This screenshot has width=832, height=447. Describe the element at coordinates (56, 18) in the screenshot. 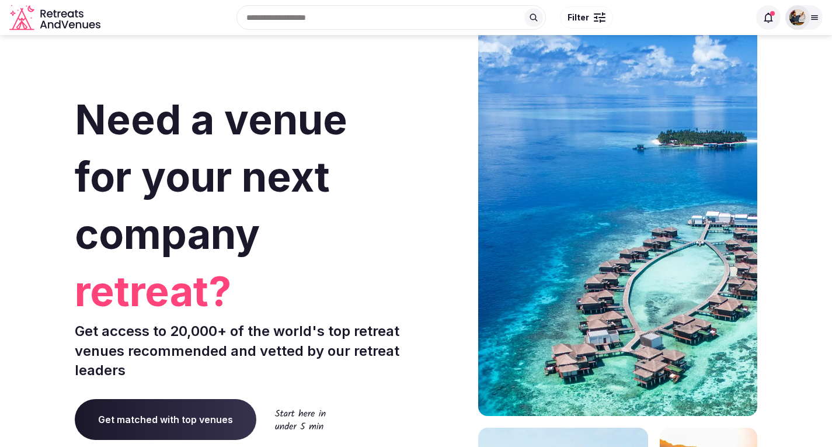

I see `svg: Retreats and Venues company logo` at that location.